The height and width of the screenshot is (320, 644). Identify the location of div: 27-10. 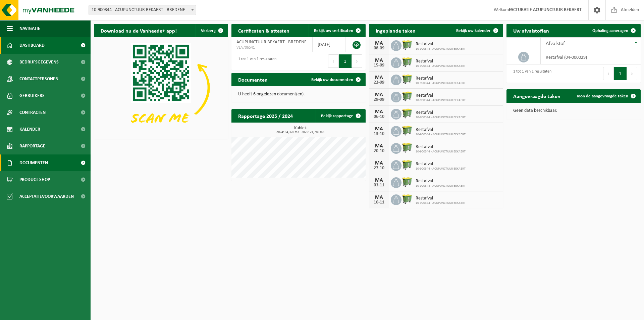
(379, 168).